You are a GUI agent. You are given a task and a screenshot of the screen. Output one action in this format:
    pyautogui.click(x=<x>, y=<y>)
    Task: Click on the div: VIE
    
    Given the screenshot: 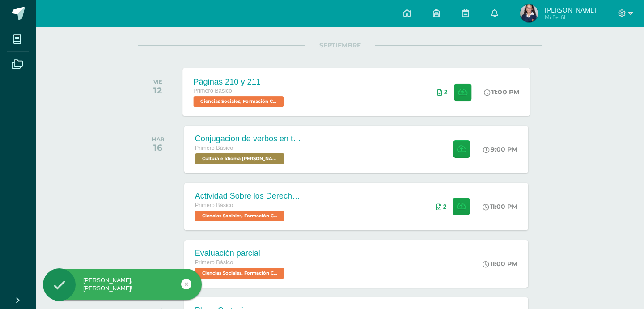 What is the action you would take?
    pyautogui.click(x=158, y=82)
    